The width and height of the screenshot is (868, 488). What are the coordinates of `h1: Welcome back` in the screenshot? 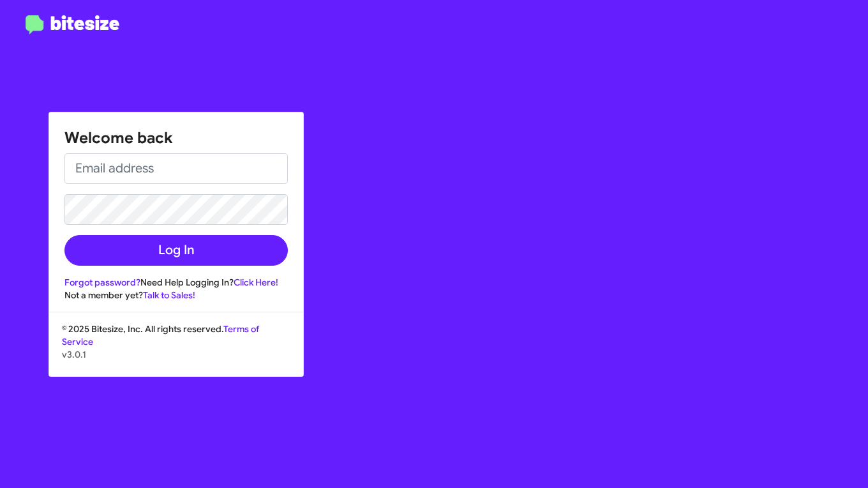 It's located at (176, 138).